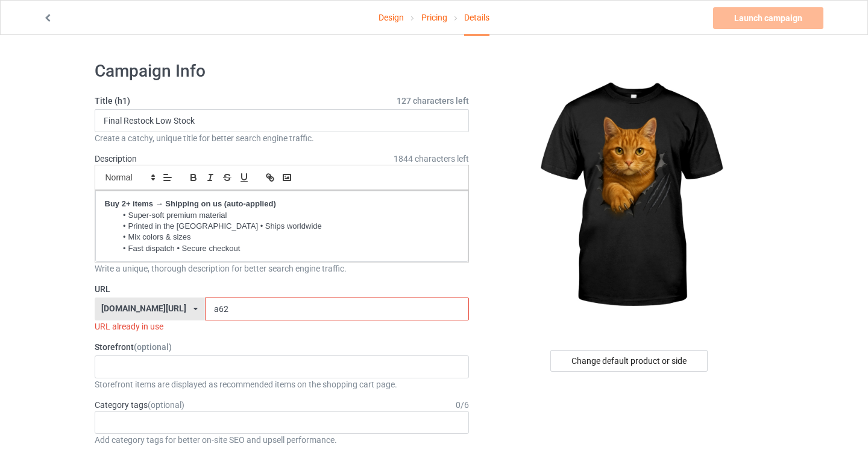 The image size is (868, 455). Describe the element at coordinates (282, 71) in the screenshot. I see `h1: Campaign Info` at that location.